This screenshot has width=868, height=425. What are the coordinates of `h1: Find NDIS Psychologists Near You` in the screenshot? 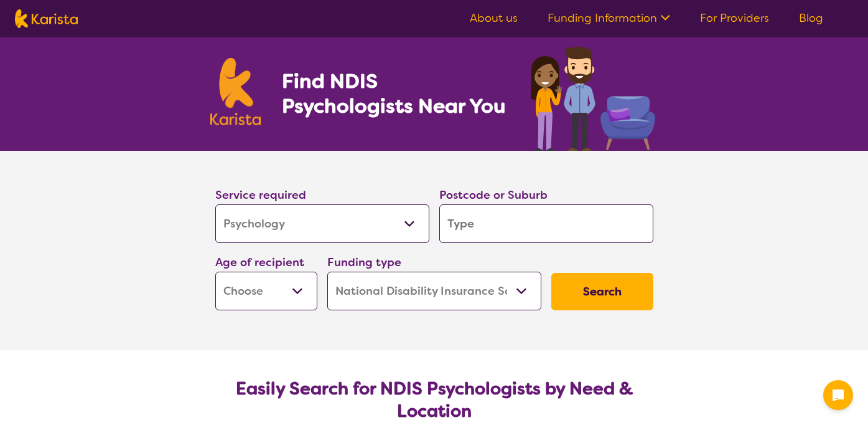 It's located at (397, 93).